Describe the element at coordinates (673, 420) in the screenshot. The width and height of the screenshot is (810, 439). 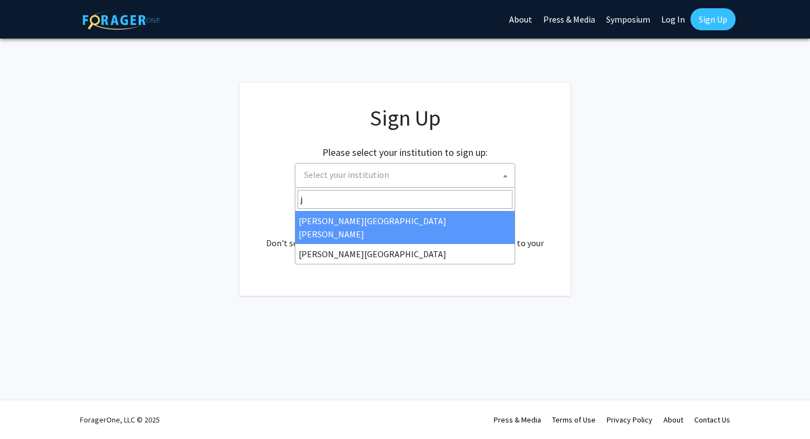
I see `a: About` at that location.